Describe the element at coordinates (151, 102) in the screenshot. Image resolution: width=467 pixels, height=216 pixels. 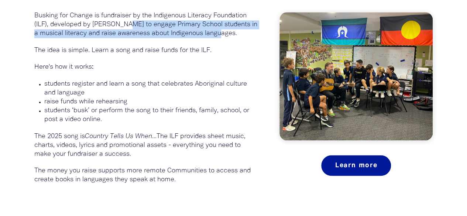
I see `p: raise funds while rehearsing` at that location.